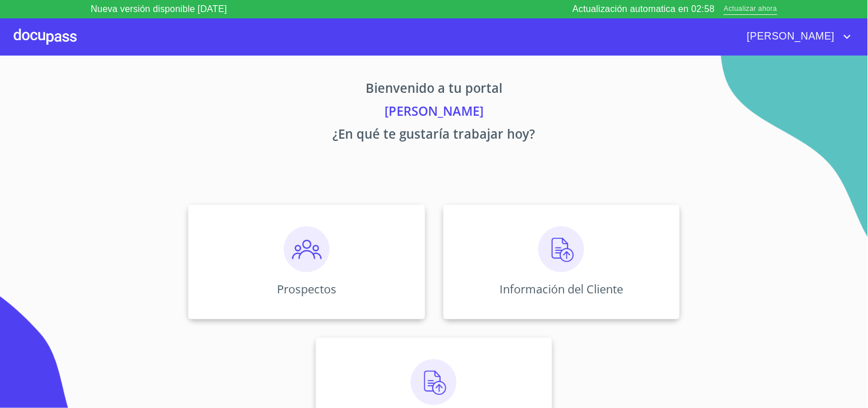  I want to click on p: Información del Cliente, so click(561, 288).